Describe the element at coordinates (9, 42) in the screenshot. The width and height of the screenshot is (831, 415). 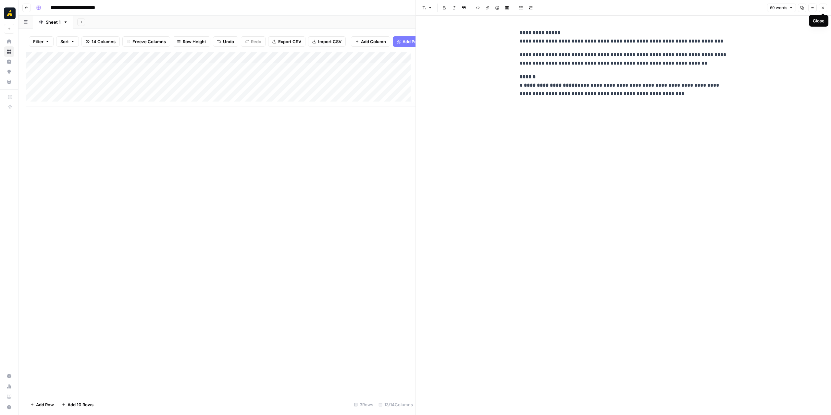
I see `a: Home` at that location.